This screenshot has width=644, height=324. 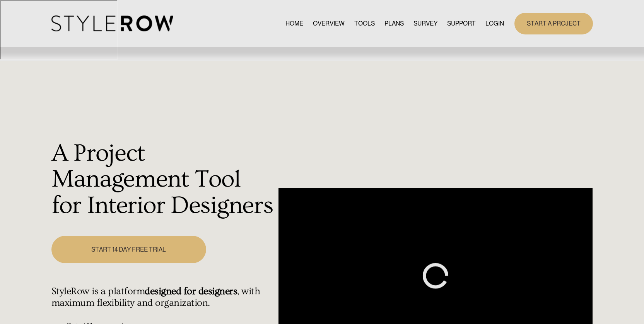 What do you see at coordinates (163, 298) in the screenshot?
I see `h4: StyleRow is a platform , with maximum flexibility and organization.` at bounding box center [163, 298].